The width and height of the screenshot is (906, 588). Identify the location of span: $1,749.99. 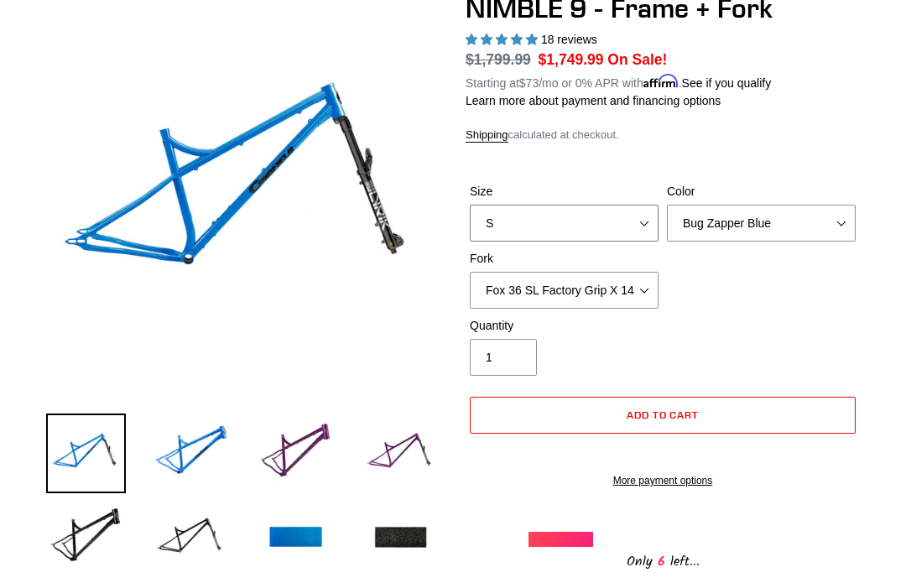
(571, 59).